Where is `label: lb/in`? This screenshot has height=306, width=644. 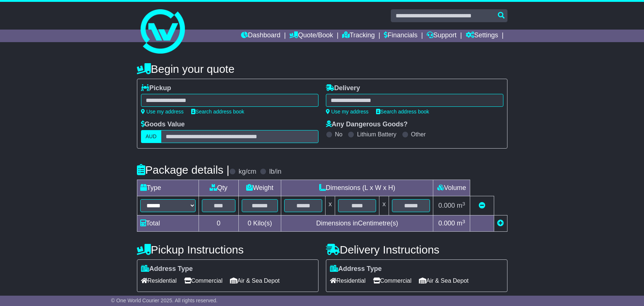
label: lb/in is located at coordinates (275, 172).